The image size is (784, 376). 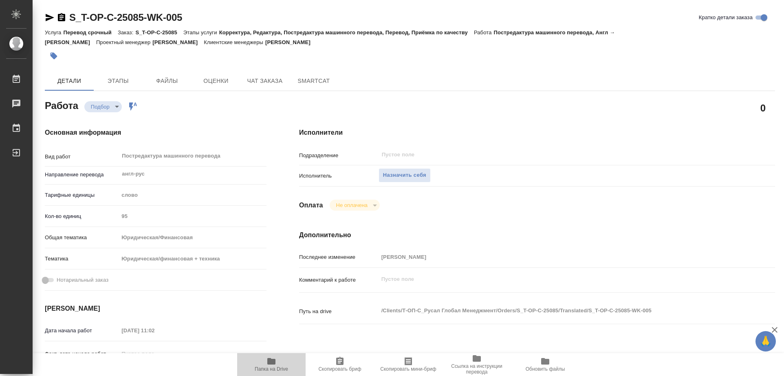 I want to click on button: Ссылка на инструкции перевода, so click(x=477, y=364).